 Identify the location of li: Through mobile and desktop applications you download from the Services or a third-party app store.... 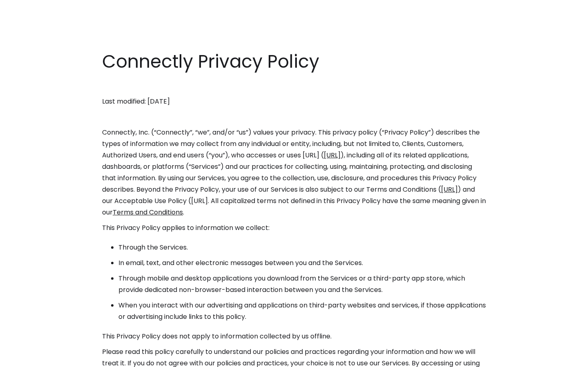
(302, 284).